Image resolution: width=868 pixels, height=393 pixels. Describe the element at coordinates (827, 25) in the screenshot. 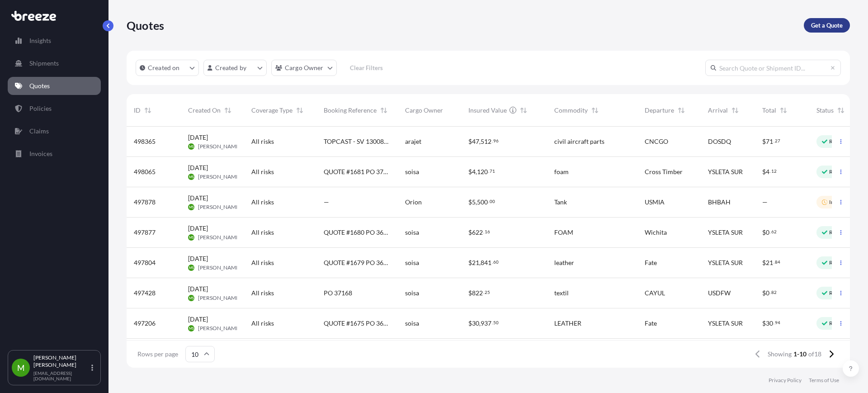

I see `p: Get a Quote` at that location.